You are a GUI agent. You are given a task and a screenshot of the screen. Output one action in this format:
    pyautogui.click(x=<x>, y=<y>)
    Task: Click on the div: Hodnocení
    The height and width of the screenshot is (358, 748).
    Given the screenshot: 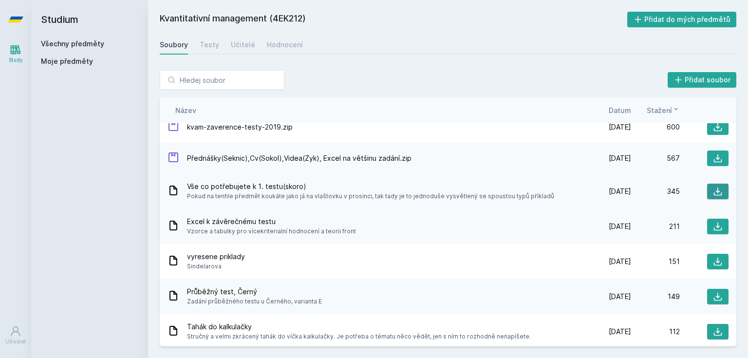 What is the action you would take?
    pyautogui.click(x=285, y=45)
    